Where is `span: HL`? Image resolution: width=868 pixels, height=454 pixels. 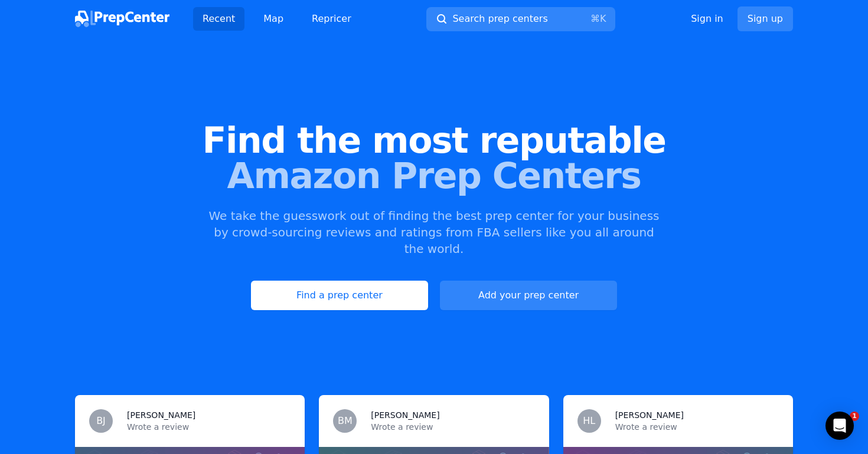
span: HL is located at coordinates (589, 421).